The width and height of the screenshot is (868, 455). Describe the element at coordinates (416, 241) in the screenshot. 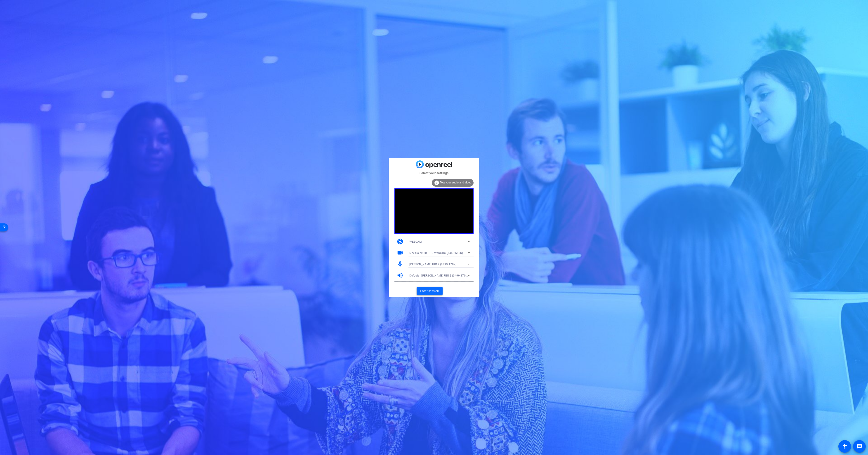

I see `span: WEBCAM` at that location.